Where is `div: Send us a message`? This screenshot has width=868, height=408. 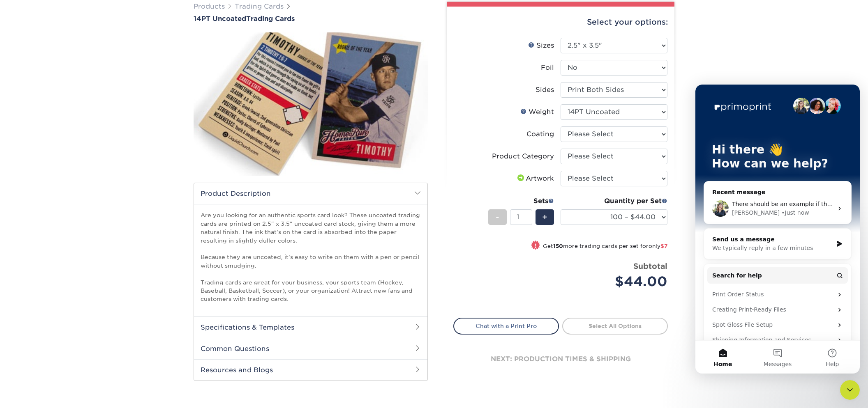
div: Send us a message is located at coordinates (77, 155).